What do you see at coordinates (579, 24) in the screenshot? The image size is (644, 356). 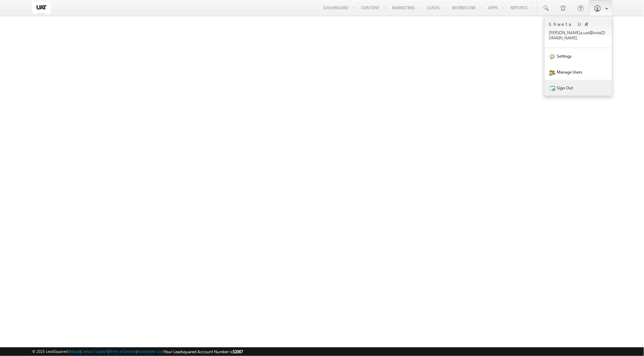 I see `p: Shweta UAT` at bounding box center [579, 24].